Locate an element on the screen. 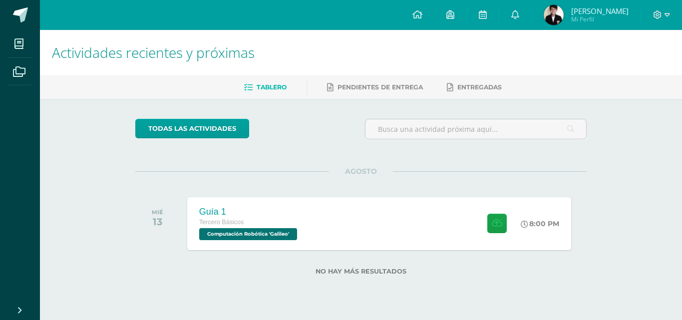 Image resolution: width=682 pixels, height=320 pixels. a: Tablero is located at coordinates (265, 87).